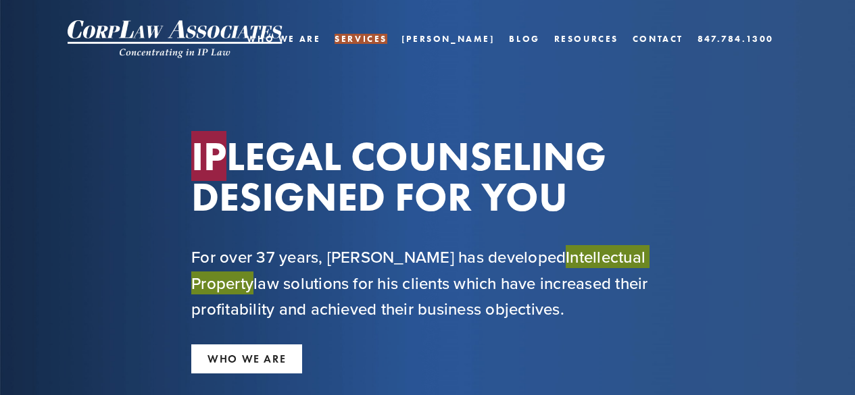 The width and height of the screenshot is (855, 395). Describe the element at coordinates (735, 39) in the screenshot. I see `a: 847.784.1300` at that location.